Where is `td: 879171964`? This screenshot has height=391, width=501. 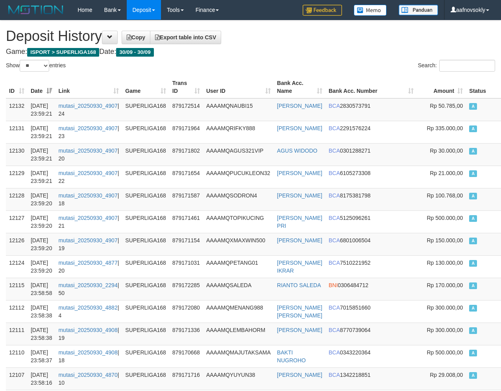
td: 879171964 is located at coordinates (186, 132).